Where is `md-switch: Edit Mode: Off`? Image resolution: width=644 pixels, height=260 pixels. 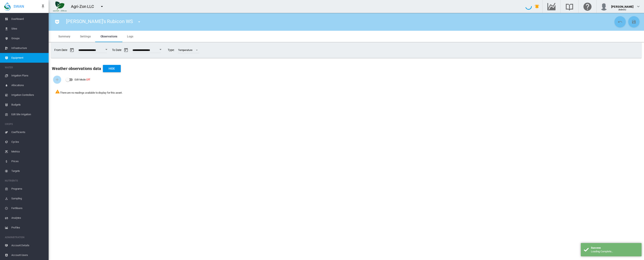
md-switch: Edit Mode: Off is located at coordinates (78, 80).